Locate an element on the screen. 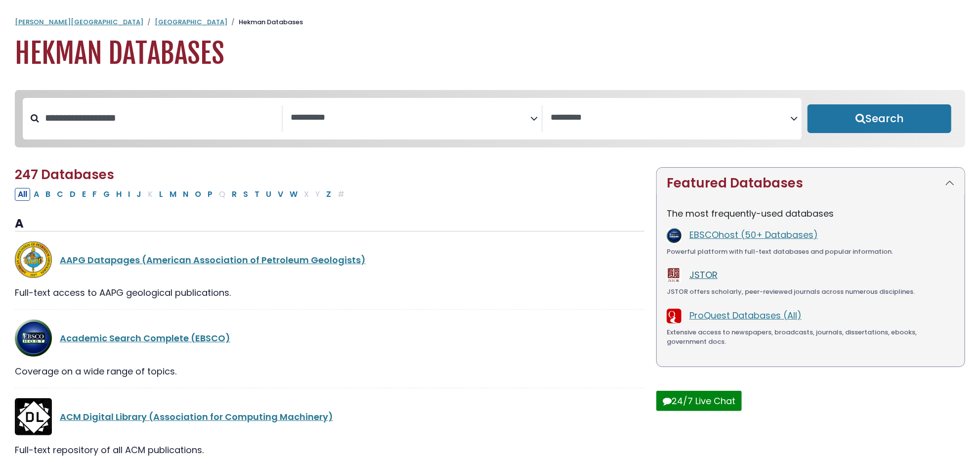 The image size is (980, 464). div: Extensive access to newspapers, broadcasts, journals, dissertations, ebooks, government docs. is located at coordinates (811, 337).